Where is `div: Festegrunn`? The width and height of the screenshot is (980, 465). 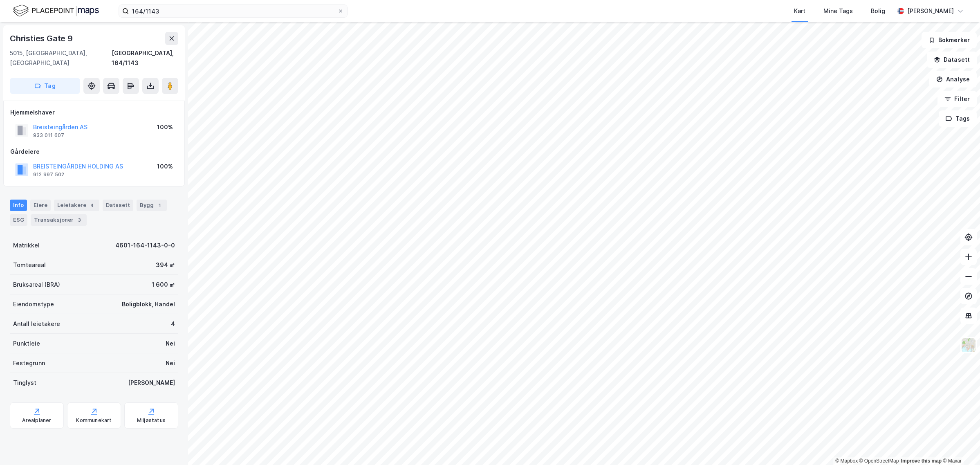 div: Festegrunn is located at coordinates (29, 363).